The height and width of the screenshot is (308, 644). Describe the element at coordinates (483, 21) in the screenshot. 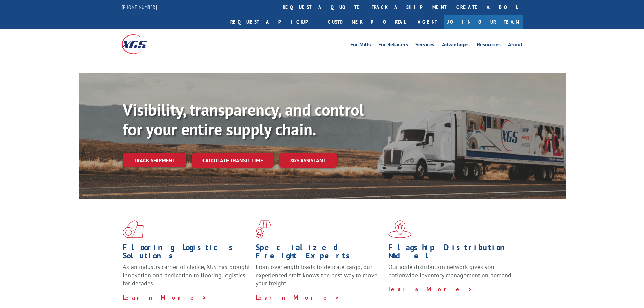

I see `a: Join Our Team` at that location.